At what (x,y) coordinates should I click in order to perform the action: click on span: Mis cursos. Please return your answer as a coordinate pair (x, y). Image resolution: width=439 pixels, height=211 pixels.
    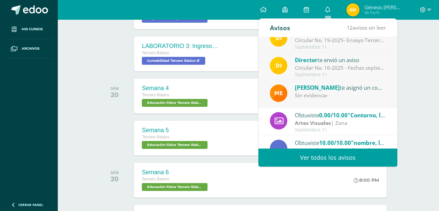
    Looking at the image, I should click on (32, 29).